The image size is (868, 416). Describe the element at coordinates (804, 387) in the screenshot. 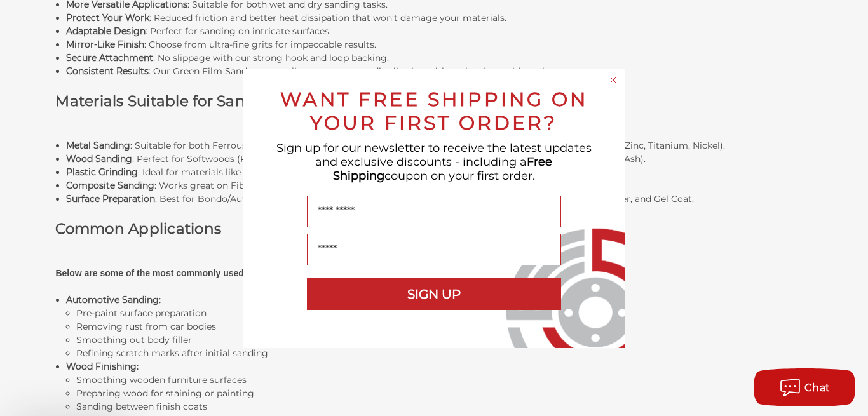

I see `button: Chat` at that location.